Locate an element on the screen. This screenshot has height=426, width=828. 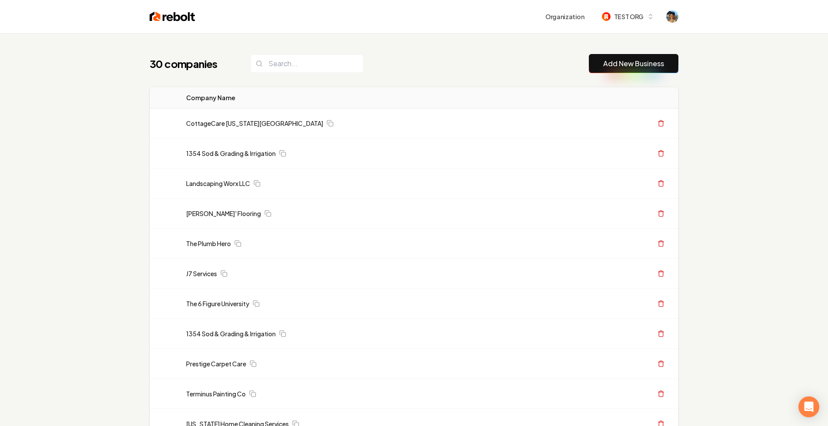
input: Search... is located at coordinates (307, 64).